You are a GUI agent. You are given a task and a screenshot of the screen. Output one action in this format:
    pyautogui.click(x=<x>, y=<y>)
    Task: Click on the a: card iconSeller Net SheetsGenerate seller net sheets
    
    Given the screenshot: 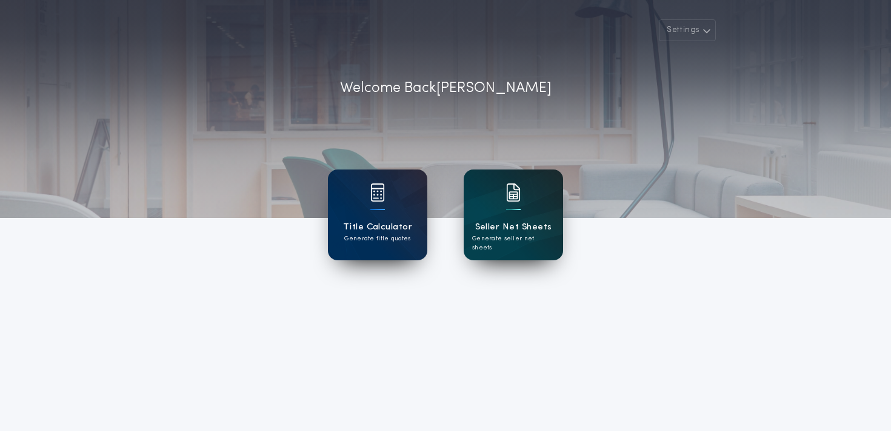 What is the action you would take?
    pyautogui.click(x=513, y=215)
    